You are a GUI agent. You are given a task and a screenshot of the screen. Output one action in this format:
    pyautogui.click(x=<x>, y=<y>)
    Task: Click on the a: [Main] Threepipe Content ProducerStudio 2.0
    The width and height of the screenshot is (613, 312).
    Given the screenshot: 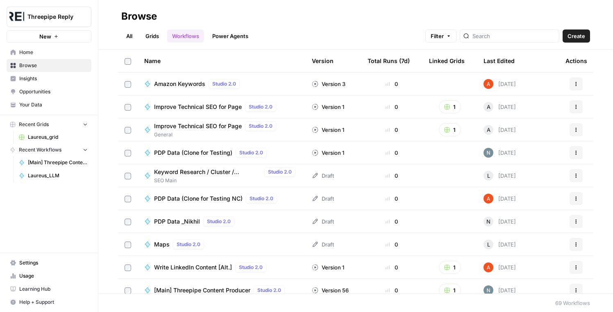 What is the action you would take?
    pyautogui.click(x=221, y=290)
    